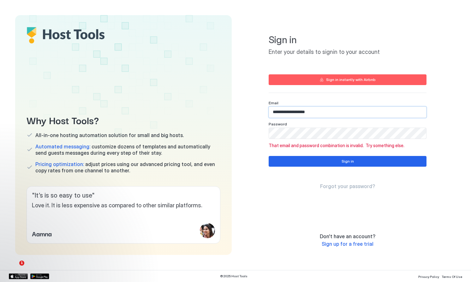  Describe the element at coordinates (22, 264) in the screenshot. I see `span: 1` at that location.